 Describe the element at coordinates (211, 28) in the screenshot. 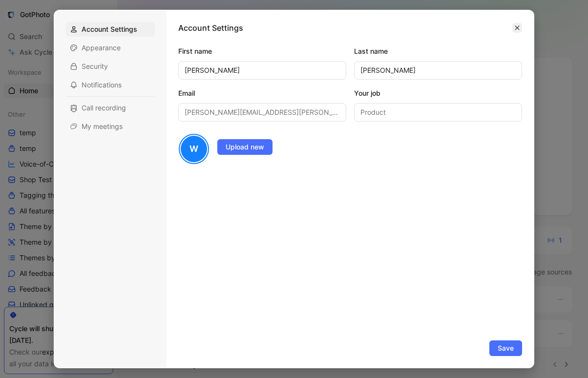

I see `h1: Account Settings` at that location.